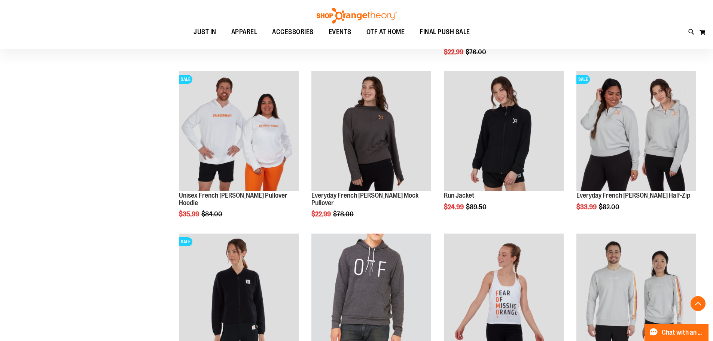 The width and height of the screenshot is (713, 341). Describe the element at coordinates (476, 52) in the screenshot. I see `span: $76.00` at that location.